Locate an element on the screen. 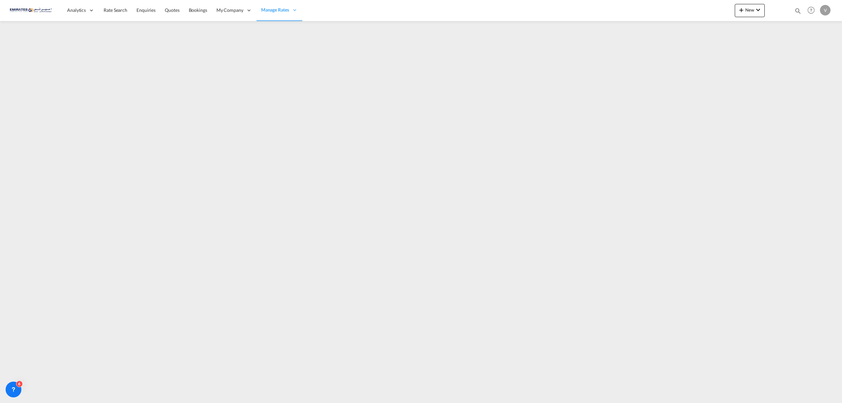  span: Manage Rates is located at coordinates (275, 10).